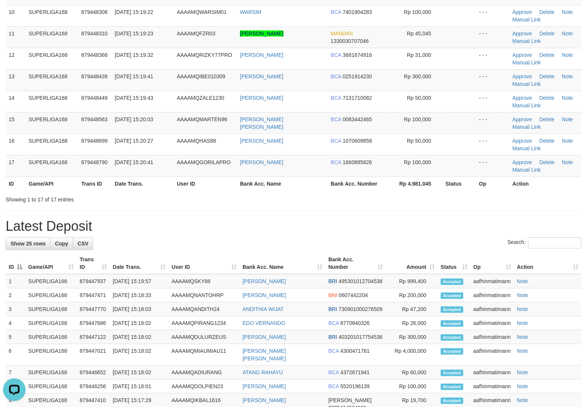 The image size is (587, 407). What do you see at coordinates (493, 263) in the screenshot?
I see `th: Op: activate to sort column ascending` at bounding box center [493, 263].